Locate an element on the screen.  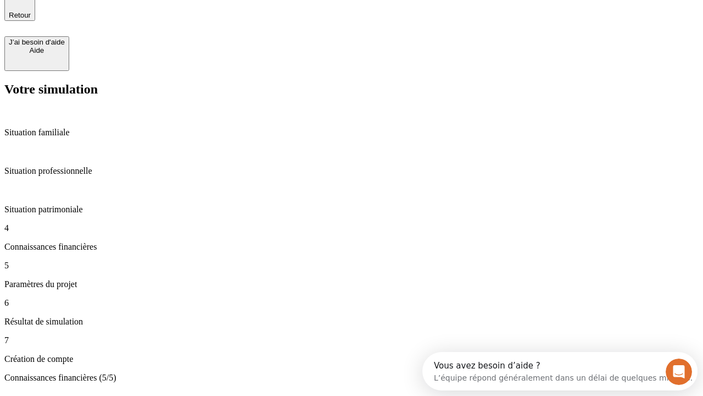
p: Situation familiale is located at coordinates (352, 132).